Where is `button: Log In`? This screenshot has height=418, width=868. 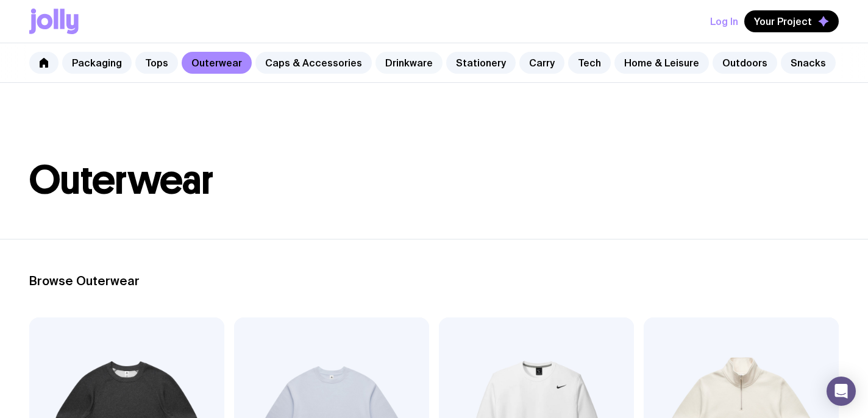
button: Log In is located at coordinates (724, 21).